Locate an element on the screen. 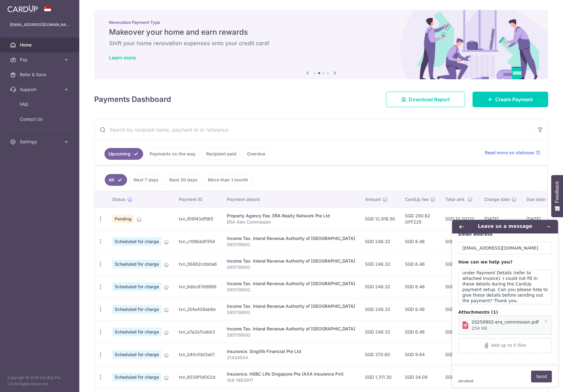  td: txn_f08f43df565 is located at coordinates (198, 219).